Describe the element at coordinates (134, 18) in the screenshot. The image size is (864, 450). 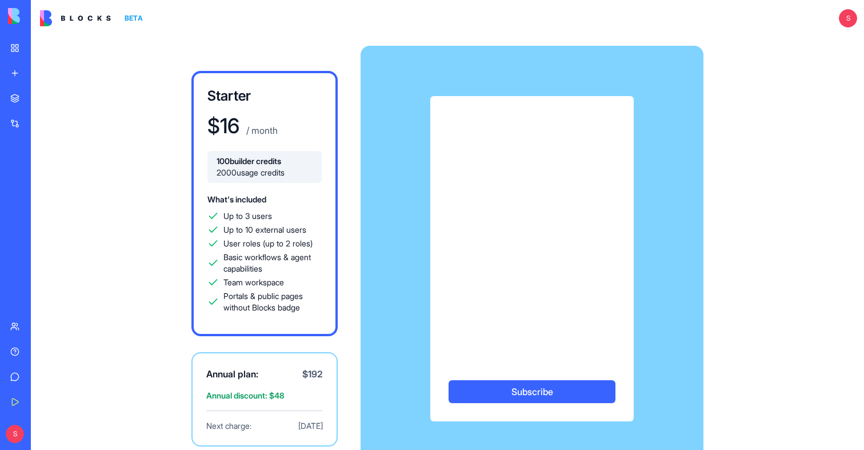
I see `div: BETA` at that location.